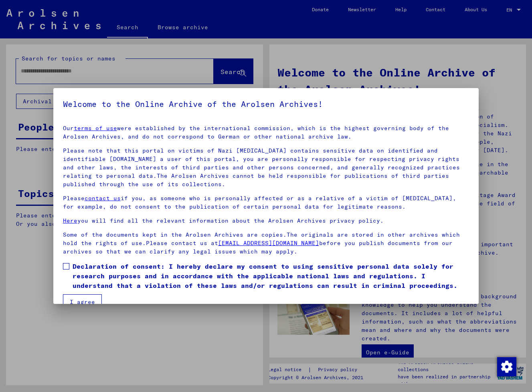 The width and height of the screenshot is (532, 392). Describe the element at coordinates (102, 198) in the screenshot. I see `a: contact us` at that location.